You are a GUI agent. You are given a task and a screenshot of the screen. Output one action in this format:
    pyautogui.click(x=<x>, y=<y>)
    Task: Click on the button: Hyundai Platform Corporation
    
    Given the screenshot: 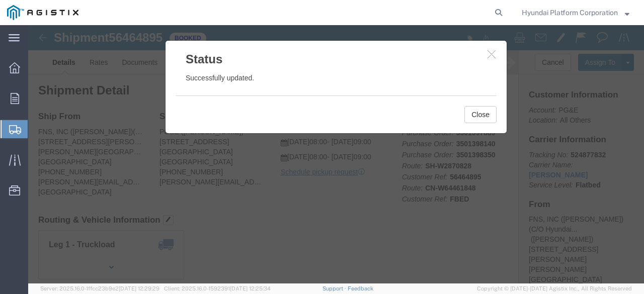 What is the action you would take?
    pyautogui.click(x=575, y=13)
    